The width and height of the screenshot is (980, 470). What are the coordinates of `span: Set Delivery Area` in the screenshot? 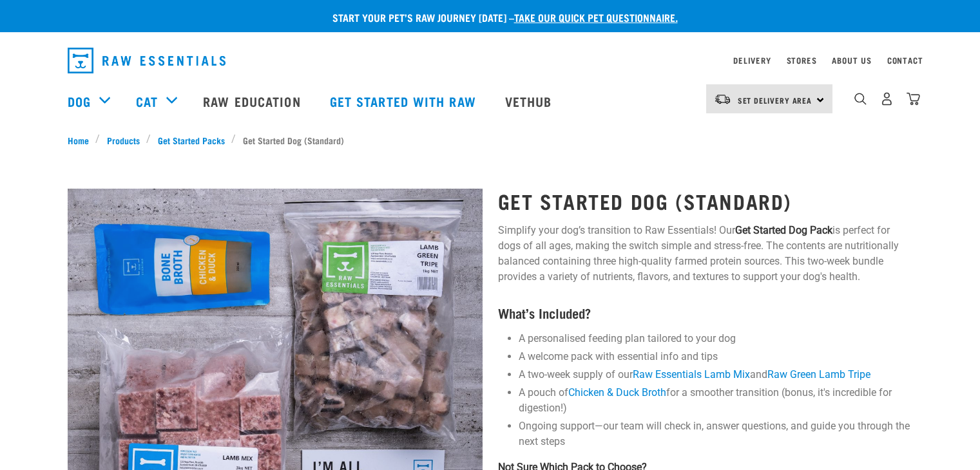 It's located at (775, 99).